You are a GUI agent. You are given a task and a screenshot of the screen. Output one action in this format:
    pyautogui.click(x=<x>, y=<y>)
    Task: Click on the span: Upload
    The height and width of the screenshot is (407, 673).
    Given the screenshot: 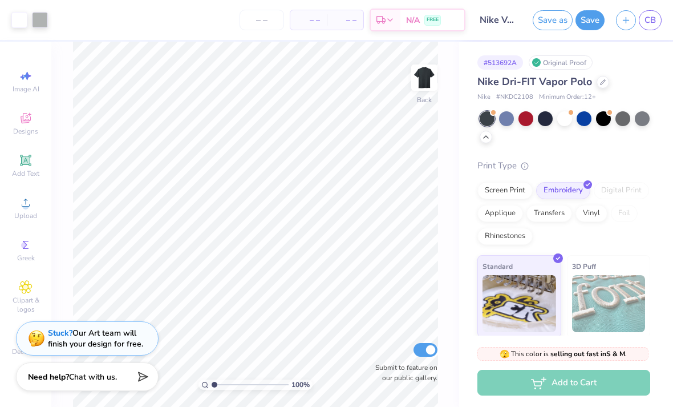 What is the action you would take?
    pyautogui.click(x=26, y=216)
    